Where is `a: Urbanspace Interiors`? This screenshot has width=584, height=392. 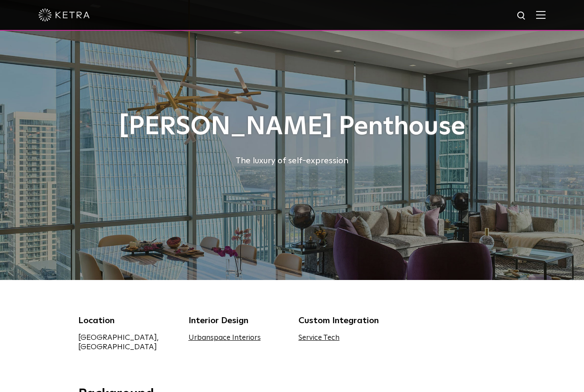 a: Urbanspace Interiors is located at coordinates (225, 337).